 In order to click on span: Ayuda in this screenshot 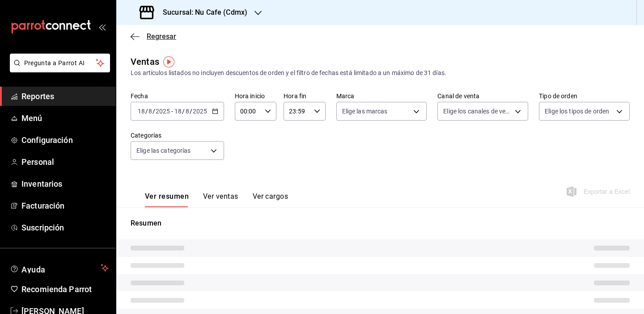, I will do `click(59, 268)`.